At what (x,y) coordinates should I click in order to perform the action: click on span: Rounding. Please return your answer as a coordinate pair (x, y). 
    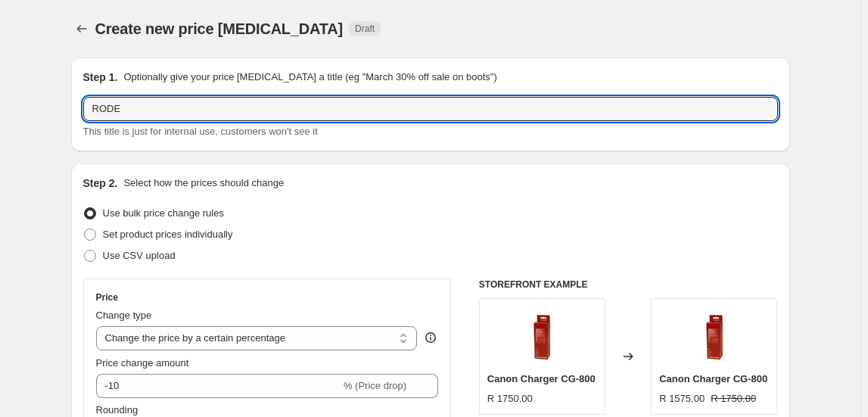
    Looking at the image, I should click on (117, 410).